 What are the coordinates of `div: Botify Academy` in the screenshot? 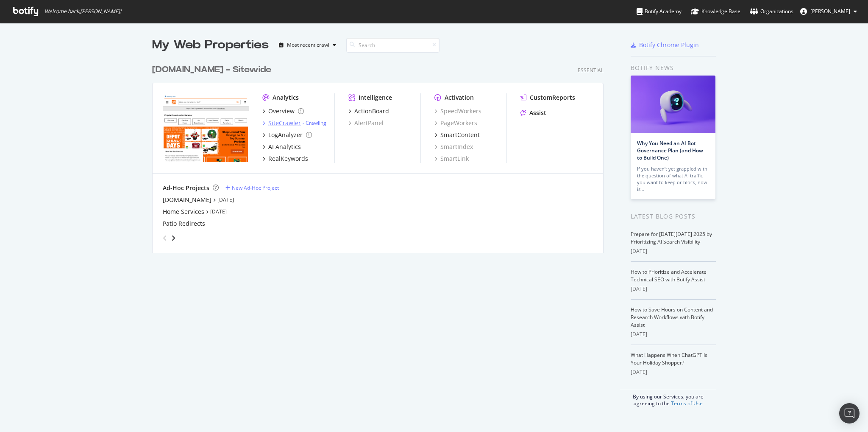 It's located at (659, 12).